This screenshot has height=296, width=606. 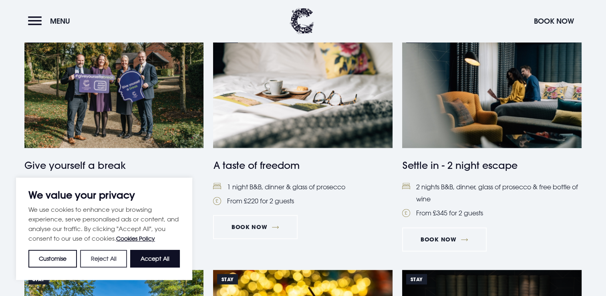 What do you see at coordinates (51, 21) in the screenshot?
I see `button: Menu` at bounding box center [51, 21].